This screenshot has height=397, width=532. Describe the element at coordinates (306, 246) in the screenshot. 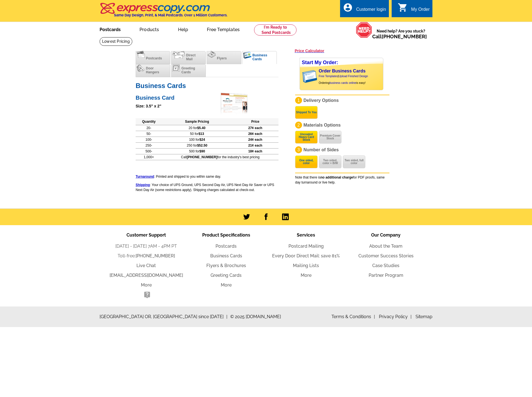

I see `a: Postcard Mailing` at that location.